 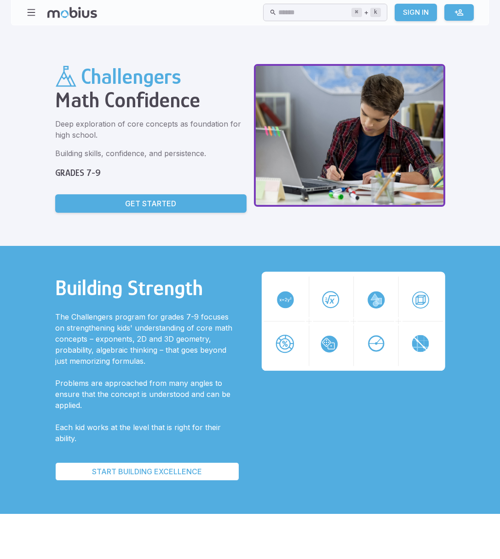 What do you see at coordinates (147, 471) in the screenshot?
I see `p: Start Building Excellence` at bounding box center [147, 471].